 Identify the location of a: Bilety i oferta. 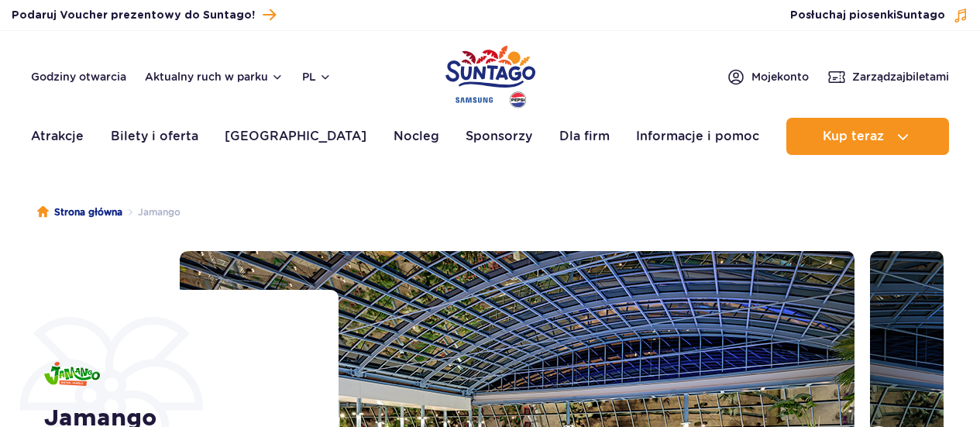
(154, 136).